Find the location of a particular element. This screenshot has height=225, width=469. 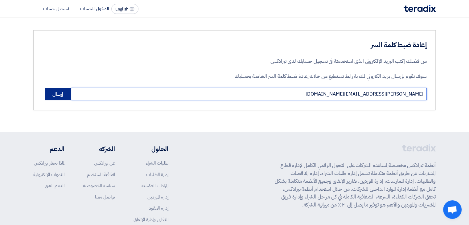

a: تواصل معنا is located at coordinates (105, 197).